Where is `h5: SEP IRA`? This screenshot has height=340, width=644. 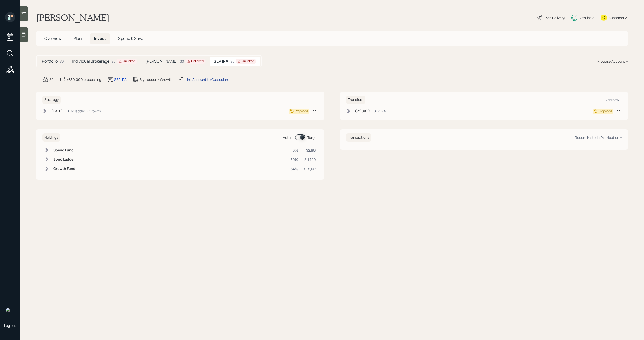 h5: SEP IRA is located at coordinates (221, 61).